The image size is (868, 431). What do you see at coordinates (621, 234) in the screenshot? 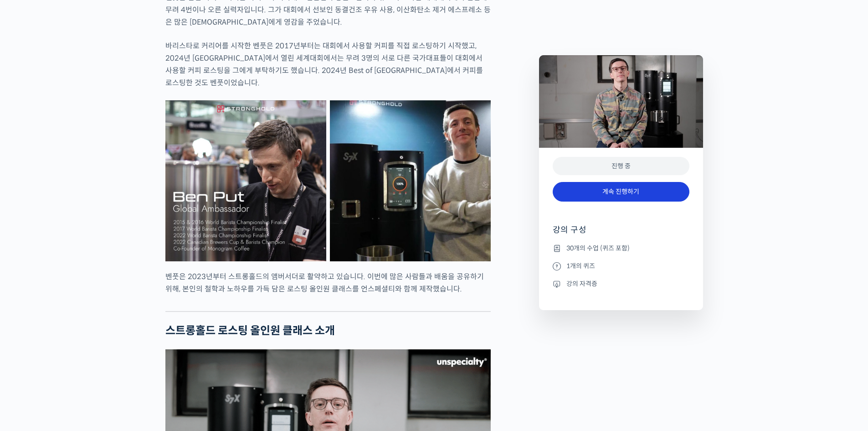
I see `h4: 강의 구성` at bounding box center [621, 234].